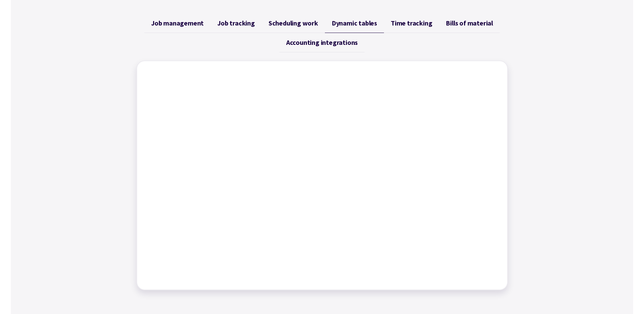  I want to click on span: Bills of material, so click(469, 23).